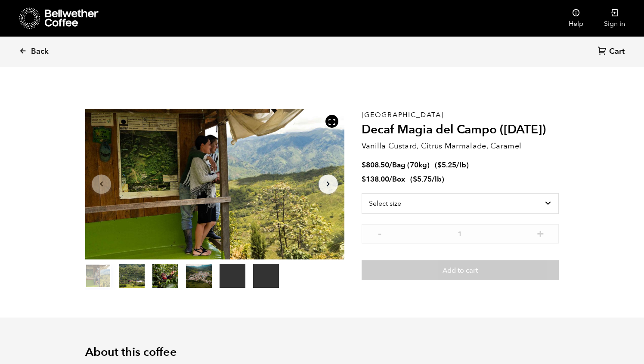 The image size is (644, 364). I want to click on bdi: 808.50, so click(375, 165).